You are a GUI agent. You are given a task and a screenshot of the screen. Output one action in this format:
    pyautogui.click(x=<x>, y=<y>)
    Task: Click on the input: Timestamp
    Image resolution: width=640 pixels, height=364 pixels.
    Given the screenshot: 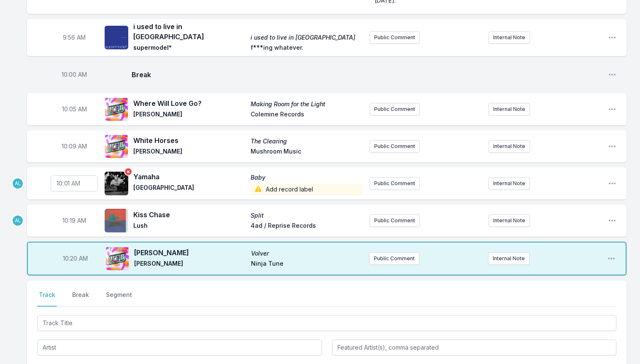 What is the action you would take?
    pyautogui.click(x=74, y=184)
    